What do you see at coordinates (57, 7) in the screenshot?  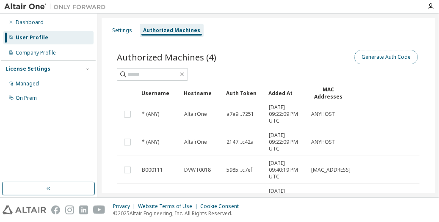 I see `img: Altair One` at bounding box center [57, 7].